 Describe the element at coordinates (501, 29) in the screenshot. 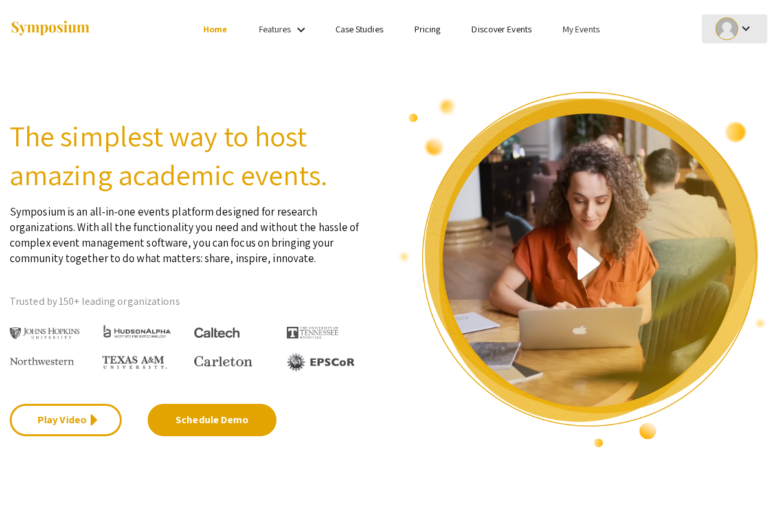

I see `a: Discover Events` at that location.